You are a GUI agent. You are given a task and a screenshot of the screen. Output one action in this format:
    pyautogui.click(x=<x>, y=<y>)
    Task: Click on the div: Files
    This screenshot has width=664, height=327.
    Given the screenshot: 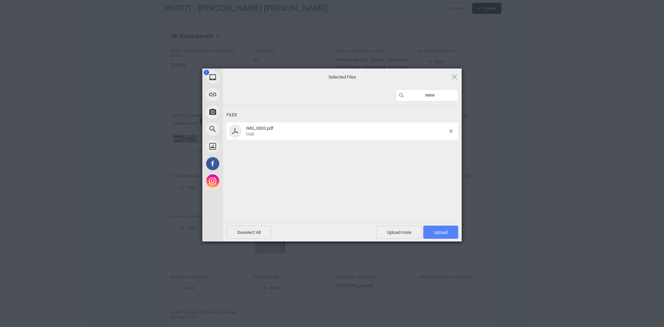 What is the action you would take?
    pyautogui.click(x=342, y=115)
    